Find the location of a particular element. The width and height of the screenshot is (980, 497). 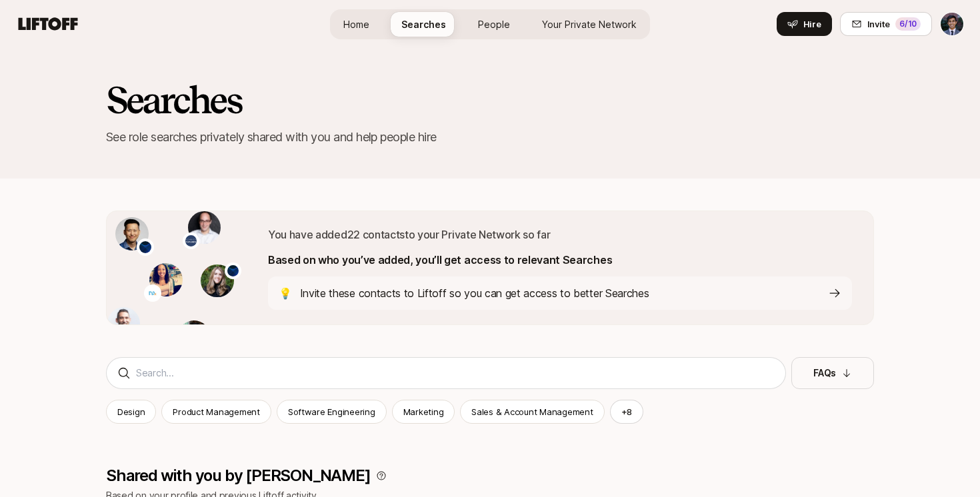

p: Marketing is located at coordinates (423, 412).